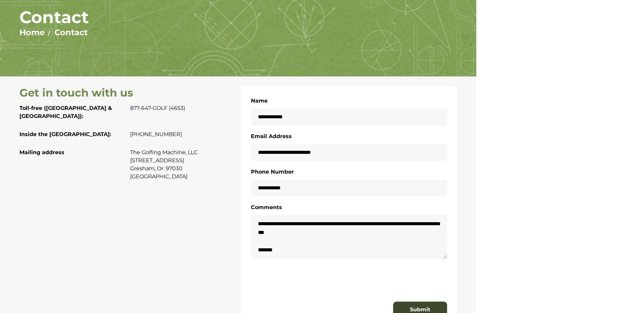  Describe the element at coordinates (266, 207) in the screenshot. I see `label: Comments` at that location.